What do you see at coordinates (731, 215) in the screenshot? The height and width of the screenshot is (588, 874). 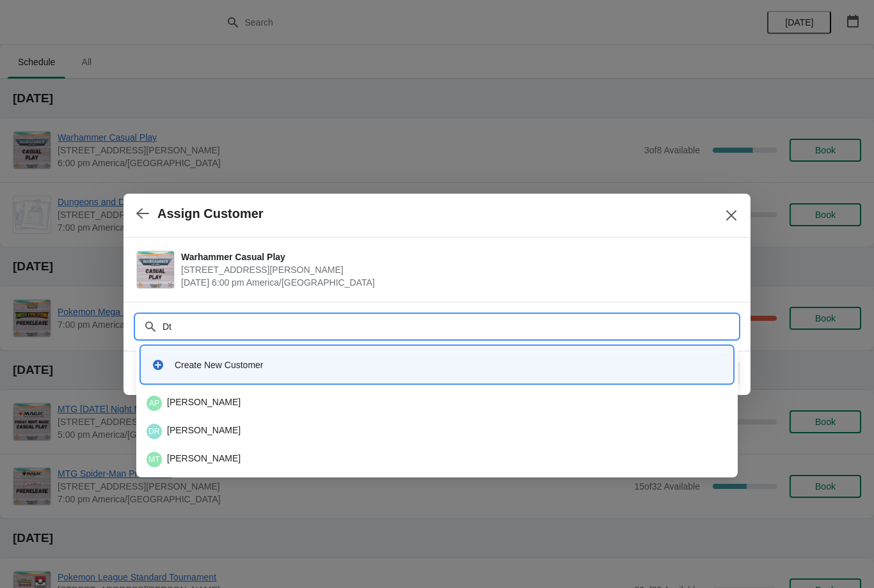 I see `button: Close` at bounding box center [731, 215].